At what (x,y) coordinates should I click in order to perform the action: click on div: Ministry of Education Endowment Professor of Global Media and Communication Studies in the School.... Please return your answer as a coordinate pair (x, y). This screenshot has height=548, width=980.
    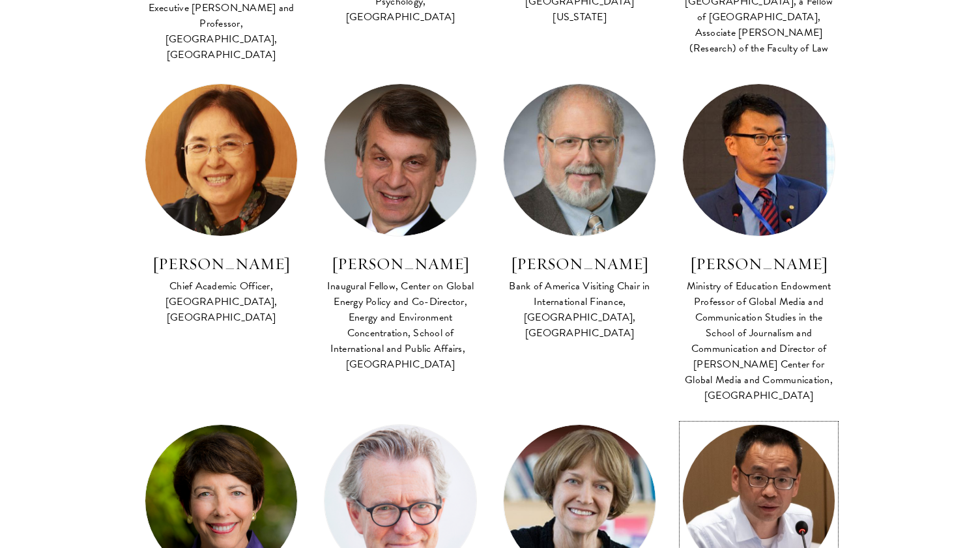
    Looking at the image, I should click on (758, 341).